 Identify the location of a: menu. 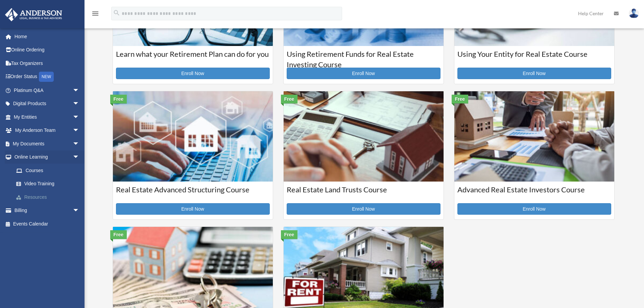
(96, 15).